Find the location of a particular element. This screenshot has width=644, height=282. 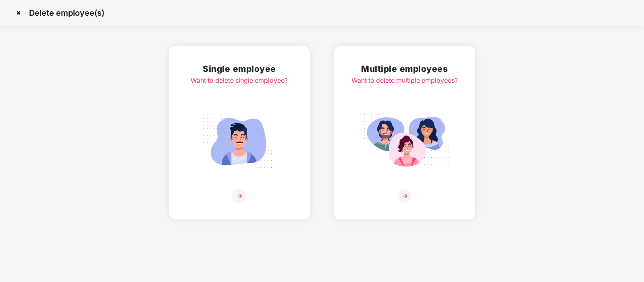

p: Delete employee(s) is located at coordinates (66, 13).